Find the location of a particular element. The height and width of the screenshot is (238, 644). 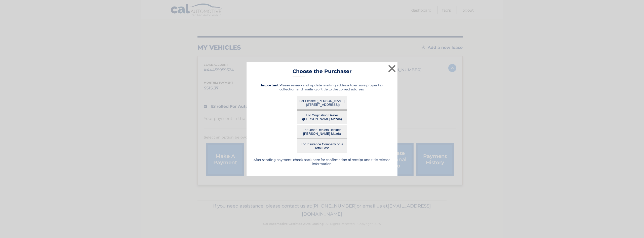

button: For Insurance Company on a Total Loss is located at coordinates (322, 146).